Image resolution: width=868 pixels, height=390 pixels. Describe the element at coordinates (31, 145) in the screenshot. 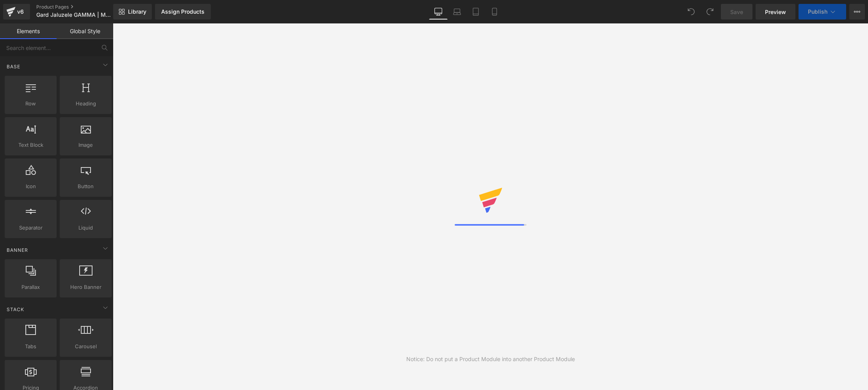

I see `span: Text Block` at that location.